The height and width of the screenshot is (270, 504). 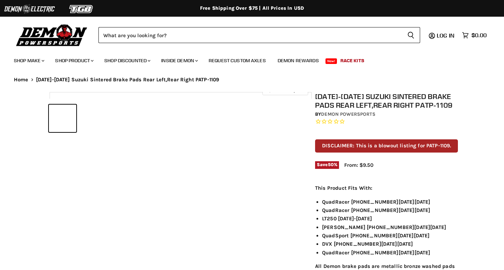 I want to click on input: Search, so click(x=250, y=35).